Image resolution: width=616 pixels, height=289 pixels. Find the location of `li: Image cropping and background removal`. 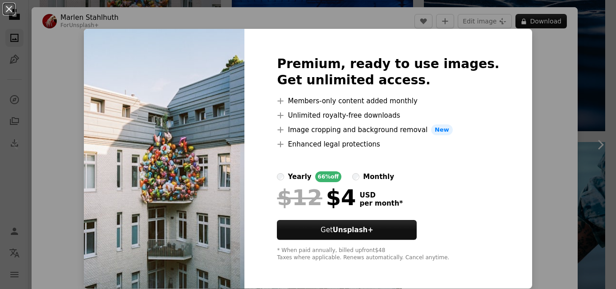

li: Image cropping and background removal is located at coordinates (388, 130).